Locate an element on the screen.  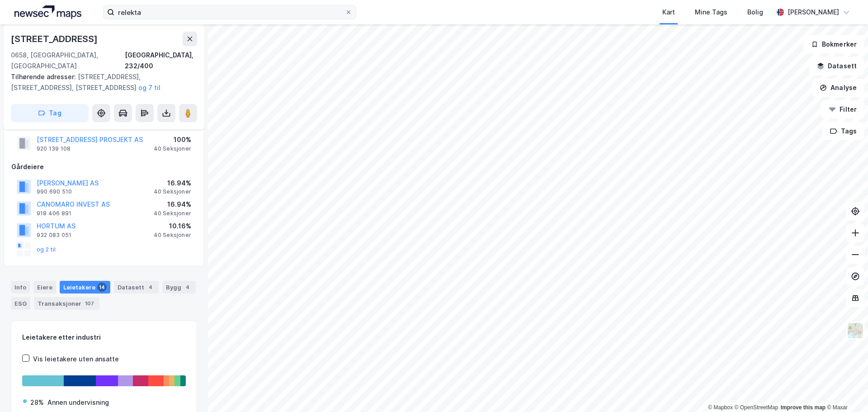
div: Eiere is located at coordinates (45, 287).